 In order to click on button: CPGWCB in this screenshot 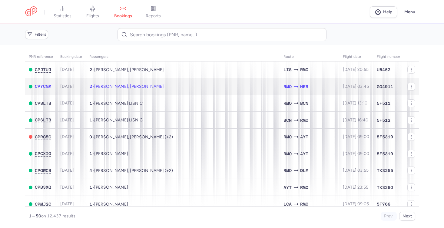, I will do `click(43, 171)`.